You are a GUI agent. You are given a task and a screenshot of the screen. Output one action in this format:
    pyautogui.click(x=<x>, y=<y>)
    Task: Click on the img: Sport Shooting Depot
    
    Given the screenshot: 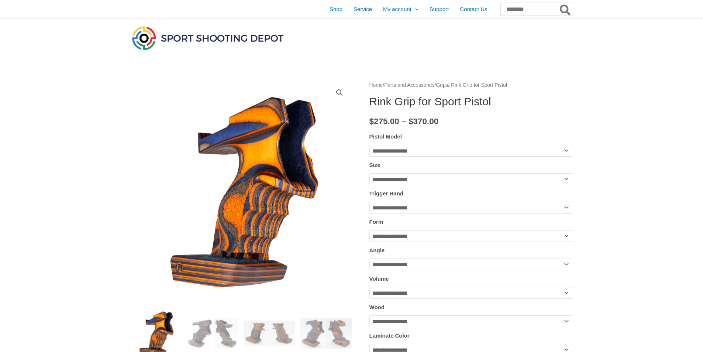 What is the action you would take?
    pyautogui.click(x=208, y=38)
    